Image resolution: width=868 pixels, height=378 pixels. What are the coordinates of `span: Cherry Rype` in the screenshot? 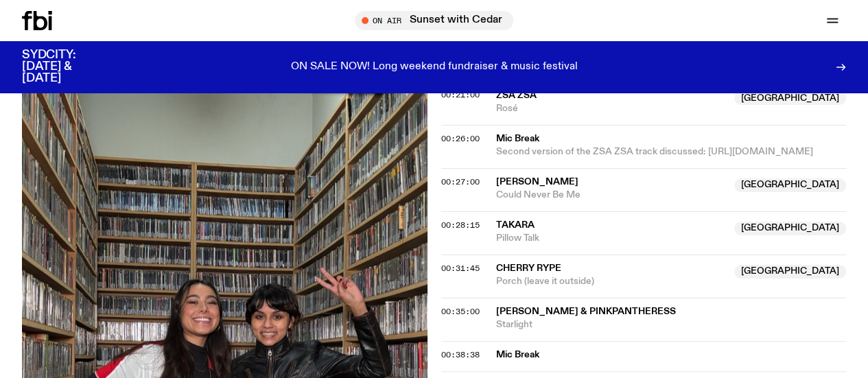 It's located at (528, 268).